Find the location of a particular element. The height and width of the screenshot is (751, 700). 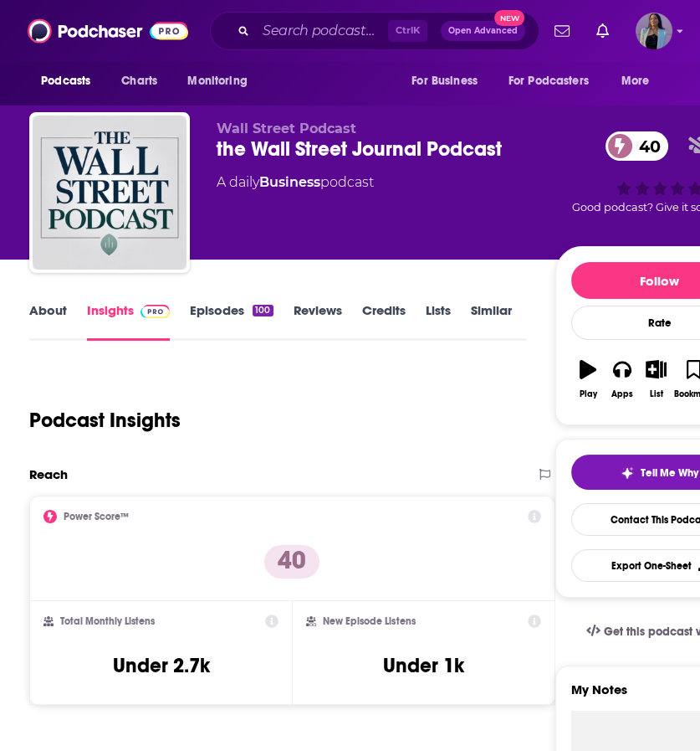

img: the Wall Street Journal Podcast is located at coordinates (109, 193).